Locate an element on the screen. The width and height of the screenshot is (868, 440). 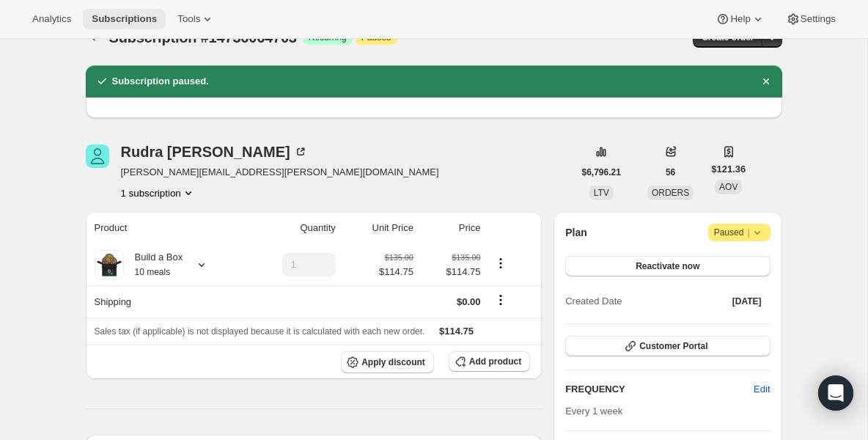
span: LTV is located at coordinates (601, 193).